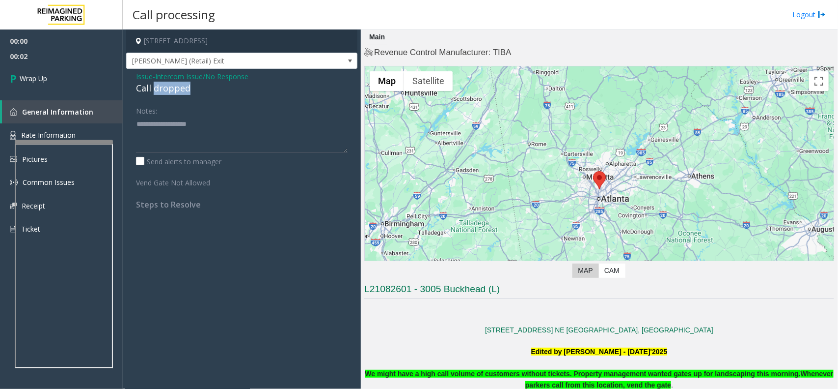 The width and height of the screenshot is (838, 389). What do you see at coordinates (174, 14) in the screenshot?
I see `h3: Call processing` at bounding box center [174, 14].